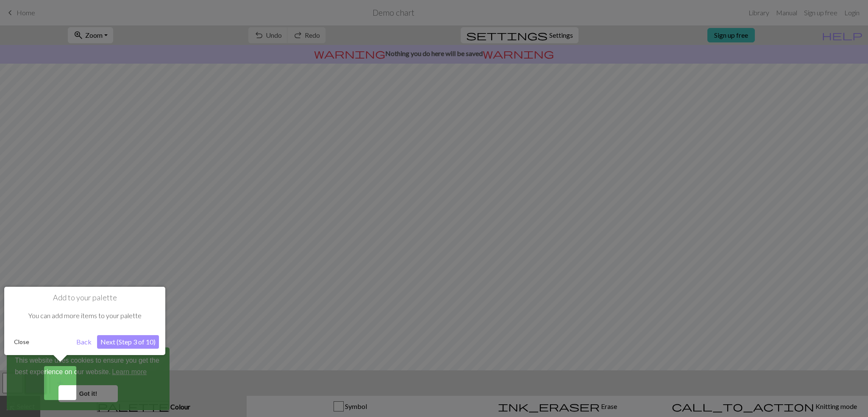  What do you see at coordinates (22, 342) in the screenshot?
I see `button: Close` at bounding box center [22, 342].